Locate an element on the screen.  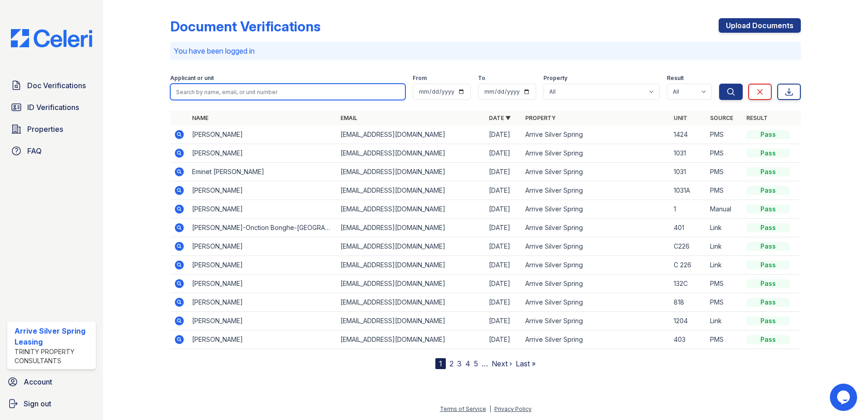
span: Account is located at coordinates (38, 381).